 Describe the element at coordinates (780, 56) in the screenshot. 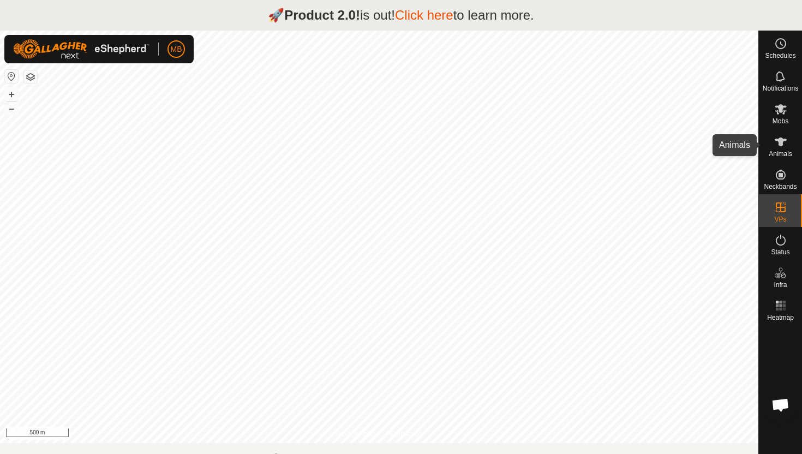

I see `span: Schedules` at that location.